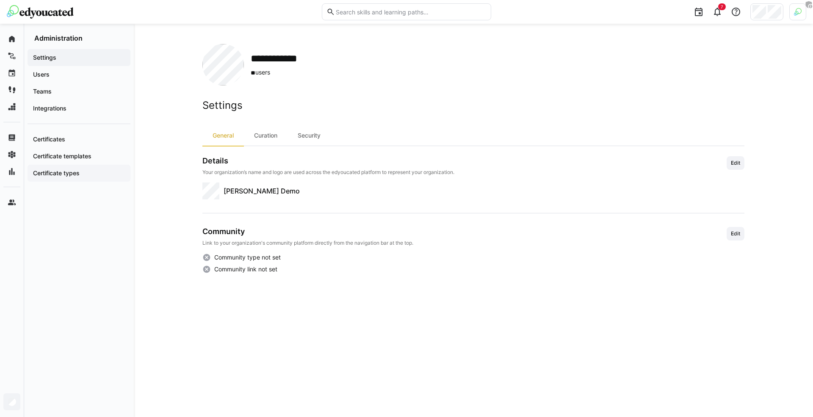 The image size is (813, 417). Describe the element at coordinates (309, 135) in the screenshot. I see `div: Security` at that location.